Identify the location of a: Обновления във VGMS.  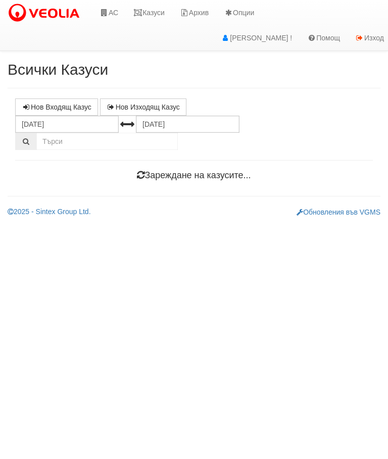
(338, 212).